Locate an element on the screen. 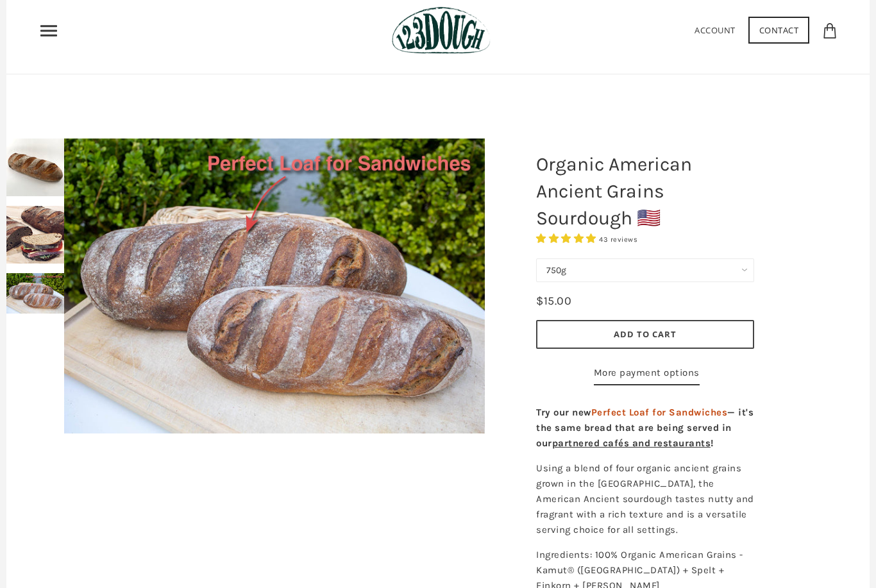 This screenshot has height=588, width=876. span: Perfect Loaf for Sandwiches is located at coordinates (659, 413).